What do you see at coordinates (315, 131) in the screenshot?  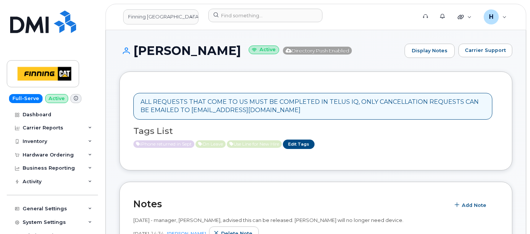 I see `h3: Tags List` at bounding box center [315, 131].